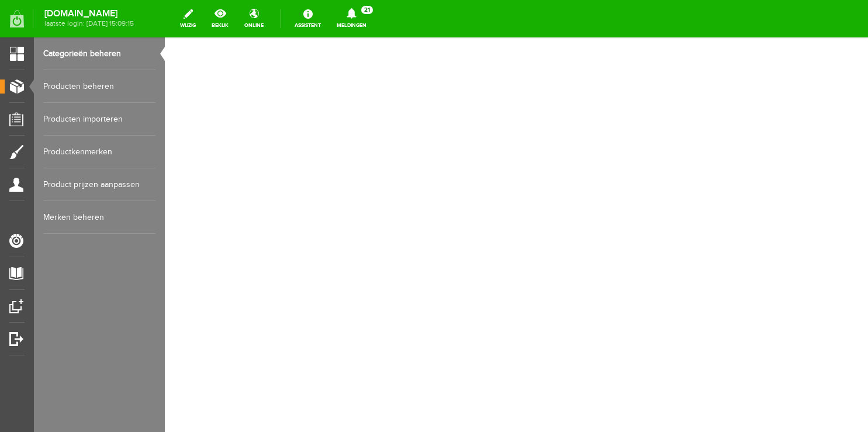 This screenshot has width=868, height=432. What do you see at coordinates (367, 10) in the screenshot?
I see `span: 21` at bounding box center [367, 10].